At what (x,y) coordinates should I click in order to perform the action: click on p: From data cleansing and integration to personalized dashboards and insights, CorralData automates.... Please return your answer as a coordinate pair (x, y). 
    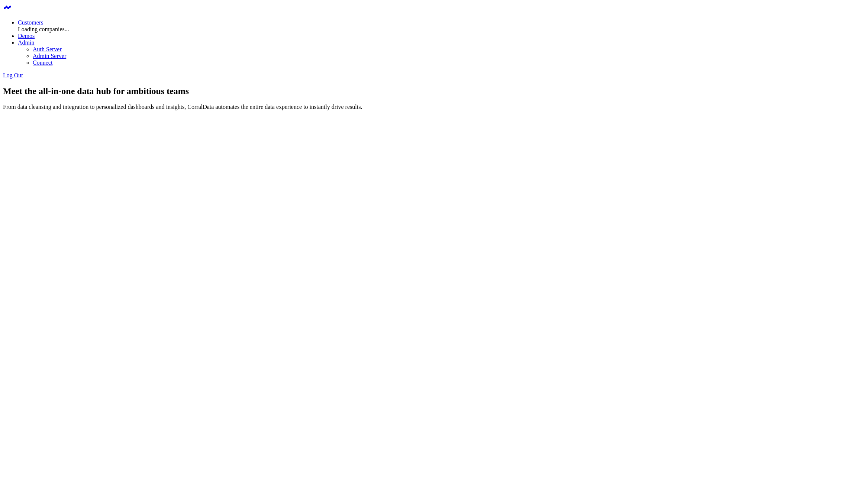
    Looking at the image, I should click on (434, 107).